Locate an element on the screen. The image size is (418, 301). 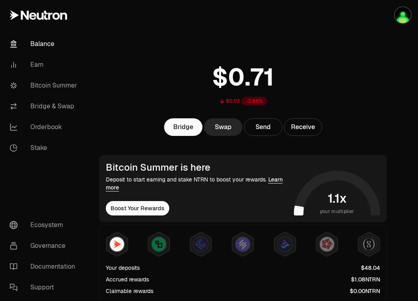
div: Accrued rewards is located at coordinates (127, 279).